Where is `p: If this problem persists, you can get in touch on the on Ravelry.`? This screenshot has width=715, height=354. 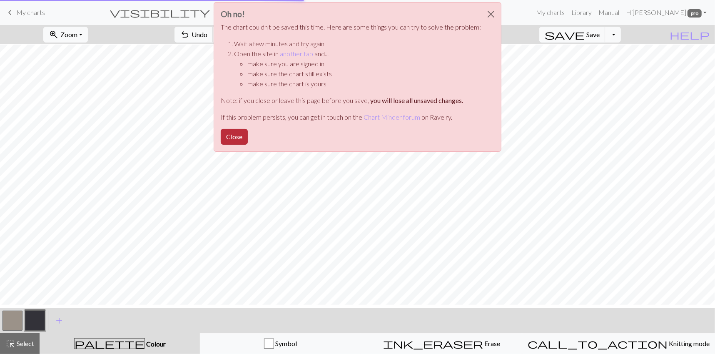
p: If this problem persists, you can get in touch on the on Ravelry. is located at coordinates (351, 117).